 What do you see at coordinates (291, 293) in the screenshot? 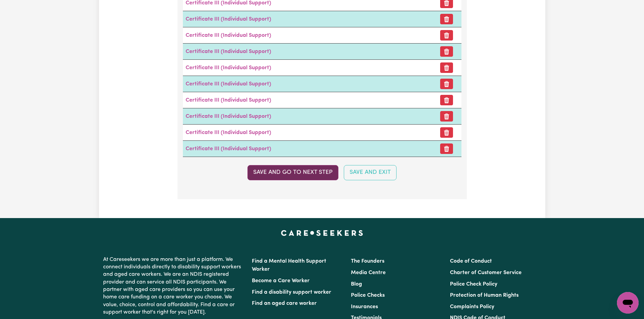
I see `a: Find a disability support worker` at bounding box center [291, 293].